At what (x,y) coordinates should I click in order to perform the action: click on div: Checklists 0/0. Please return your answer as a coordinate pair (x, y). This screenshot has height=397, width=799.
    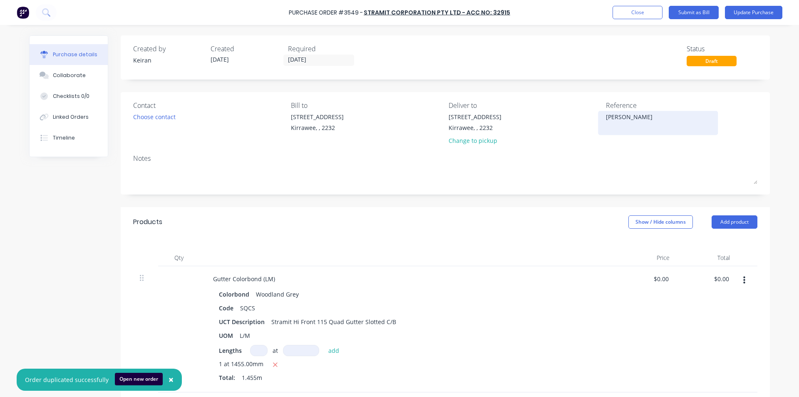
    Looking at the image, I should click on (71, 96).